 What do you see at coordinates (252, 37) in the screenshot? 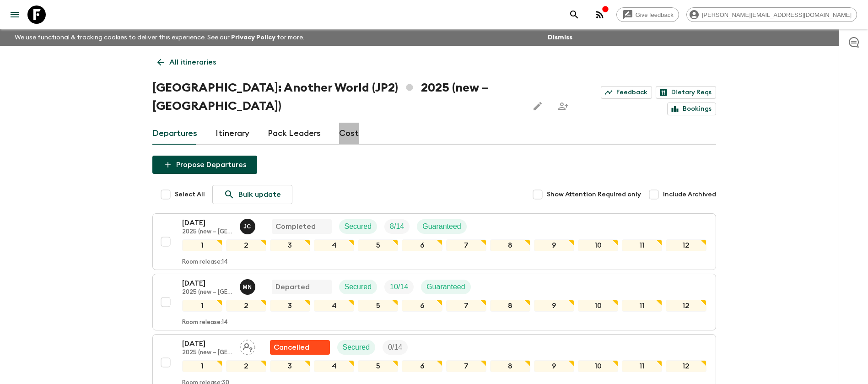
I see `a: Privacy Policy` at bounding box center [252, 37].